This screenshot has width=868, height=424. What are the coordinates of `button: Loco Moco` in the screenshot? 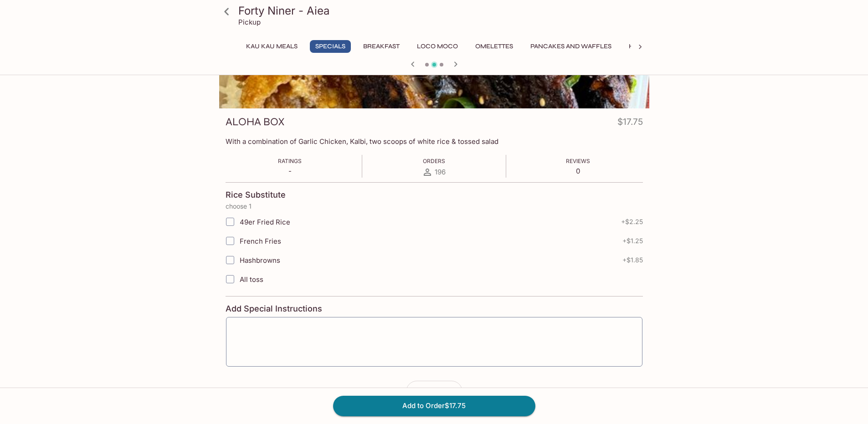 It's located at (438, 46).